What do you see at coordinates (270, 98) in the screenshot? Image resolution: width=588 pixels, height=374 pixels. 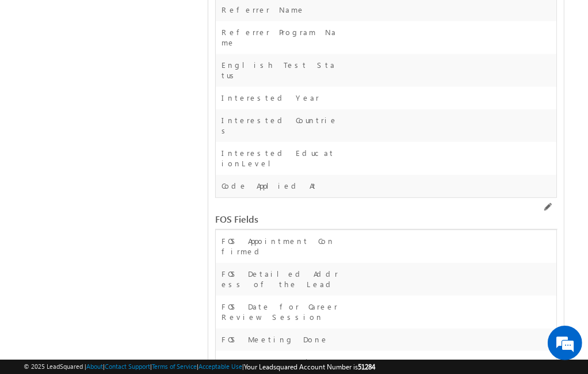 I see `label: Interested Year` at bounding box center [270, 98].